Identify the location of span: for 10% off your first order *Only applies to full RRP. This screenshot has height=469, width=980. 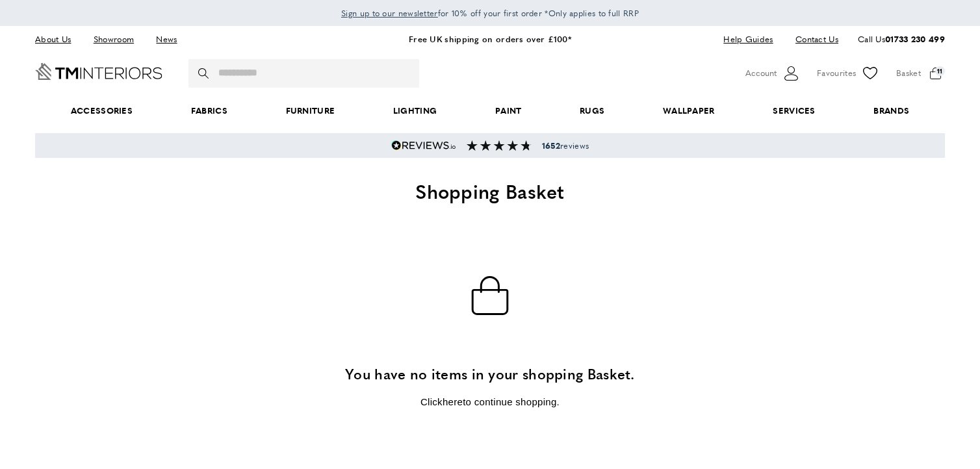
(490, 13).